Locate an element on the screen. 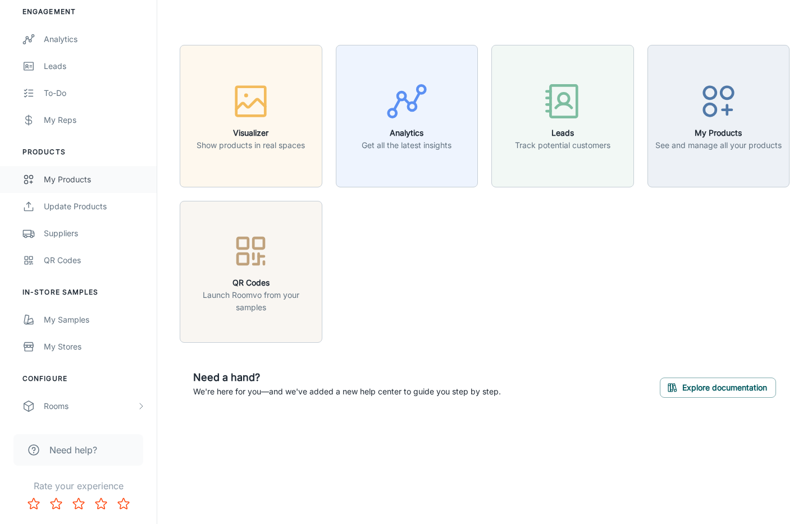 Image resolution: width=812 pixels, height=524 pixels. h6: QR Codes is located at coordinates (251, 283).